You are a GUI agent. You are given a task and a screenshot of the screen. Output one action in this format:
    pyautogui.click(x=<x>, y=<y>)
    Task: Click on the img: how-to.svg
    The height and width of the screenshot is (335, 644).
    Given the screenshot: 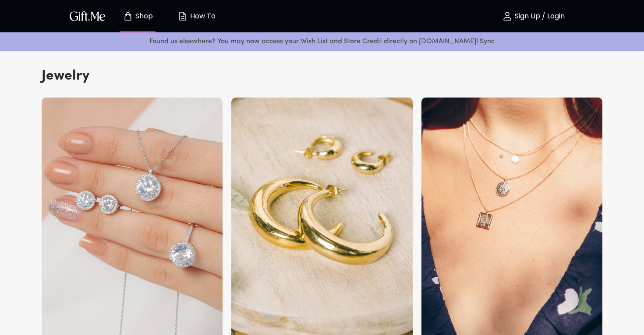 What is the action you would take?
    pyautogui.click(x=182, y=16)
    